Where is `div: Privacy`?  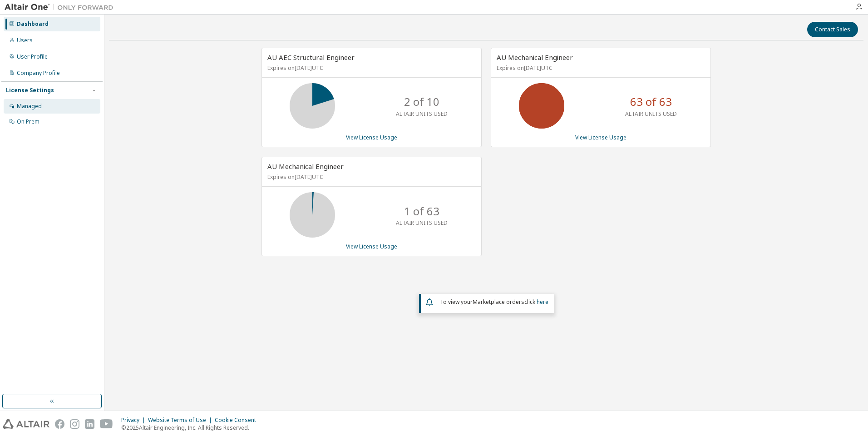
div: Privacy is located at coordinates (135, 421).